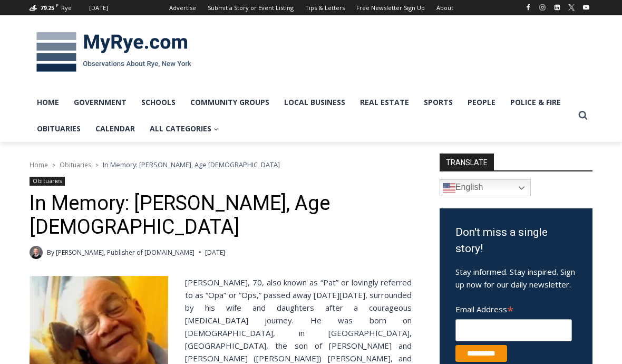  I want to click on a: Government, so click(100, 103).